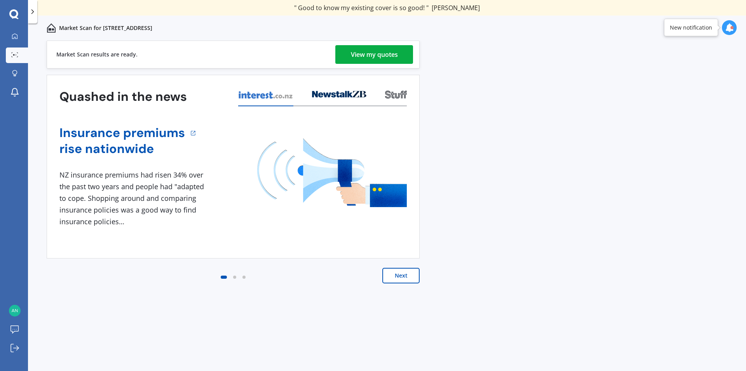 The height and width of the screenshot is (371, 746). What do you see at coordinates (691, 28) in the screenshot?
I see `div: New notification` at bounding box center [691, 28].